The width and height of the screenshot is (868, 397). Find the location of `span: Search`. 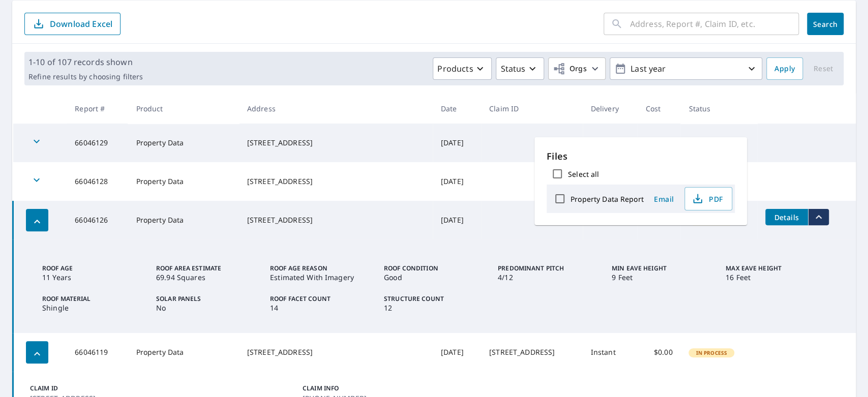

span: Search is located at coordinates (825, 24).